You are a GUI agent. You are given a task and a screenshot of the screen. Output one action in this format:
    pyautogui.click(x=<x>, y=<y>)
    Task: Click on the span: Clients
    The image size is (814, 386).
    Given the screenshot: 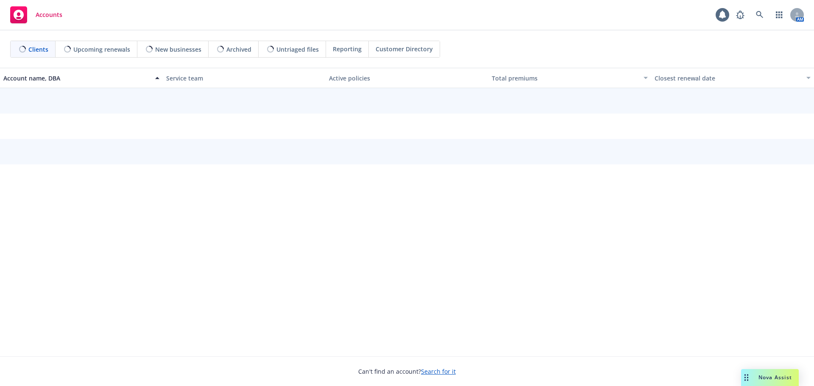 What is the action you would take?
    pyautogui.click(x=38, y=49)
    